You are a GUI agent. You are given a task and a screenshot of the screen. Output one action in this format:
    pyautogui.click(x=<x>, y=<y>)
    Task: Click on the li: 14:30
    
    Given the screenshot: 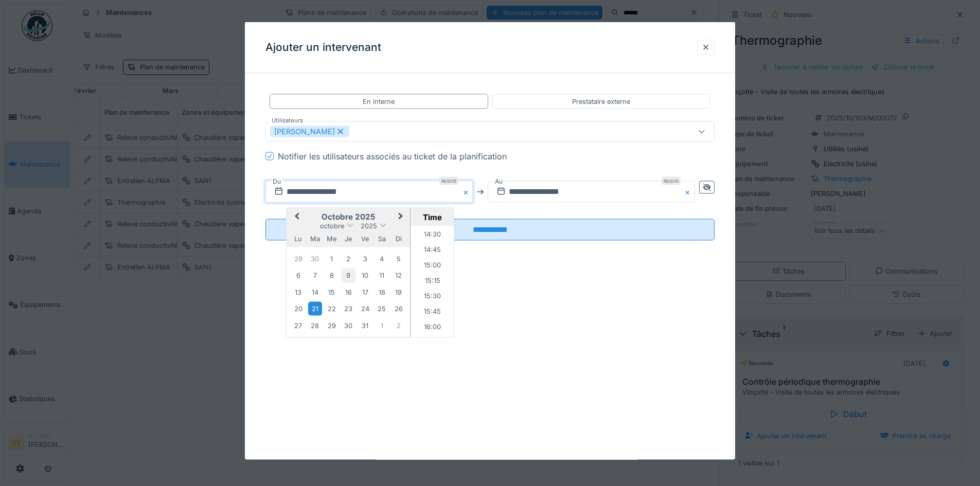 What is the action you would take?
    pyautogui.click(x=432, y=235)
    